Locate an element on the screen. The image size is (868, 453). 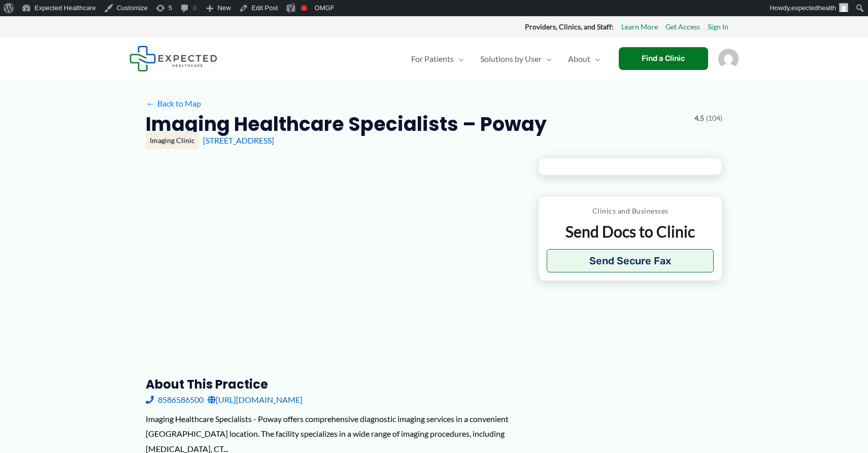
div: Focus keyphrase not set is located at coordinates (304, 8).